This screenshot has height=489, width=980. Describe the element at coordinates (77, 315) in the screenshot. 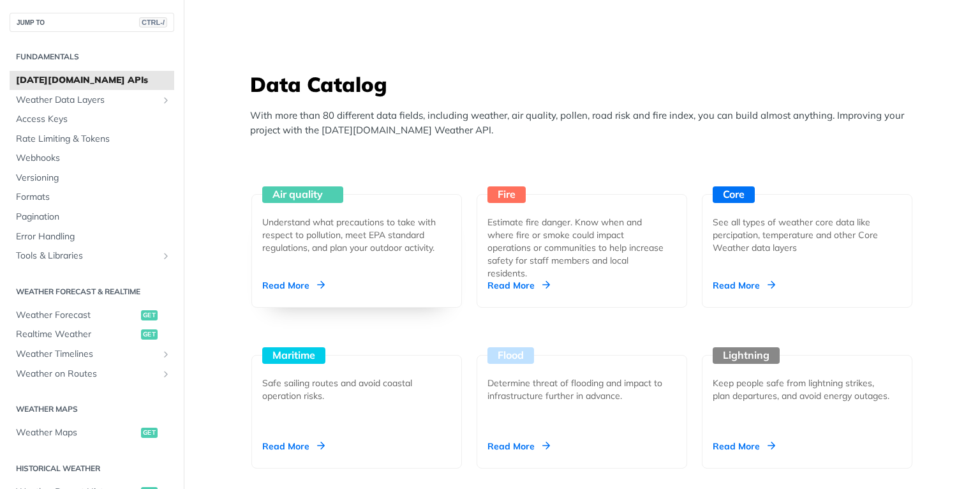

I see `span: Weather Forecast` at that location.